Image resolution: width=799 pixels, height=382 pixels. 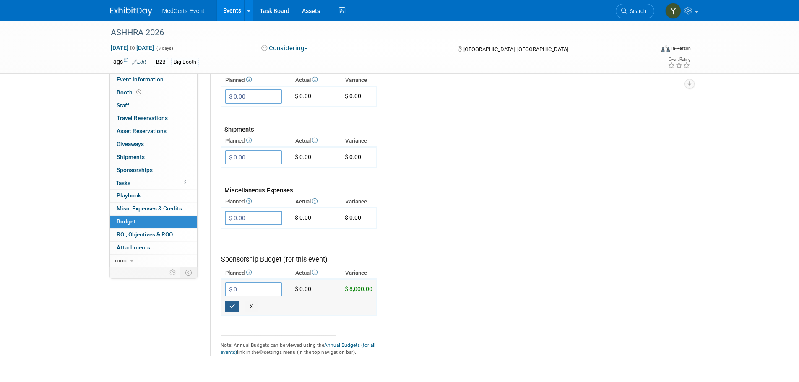 I want to click on span: MedCerts Event, so click(x=183, y=11).